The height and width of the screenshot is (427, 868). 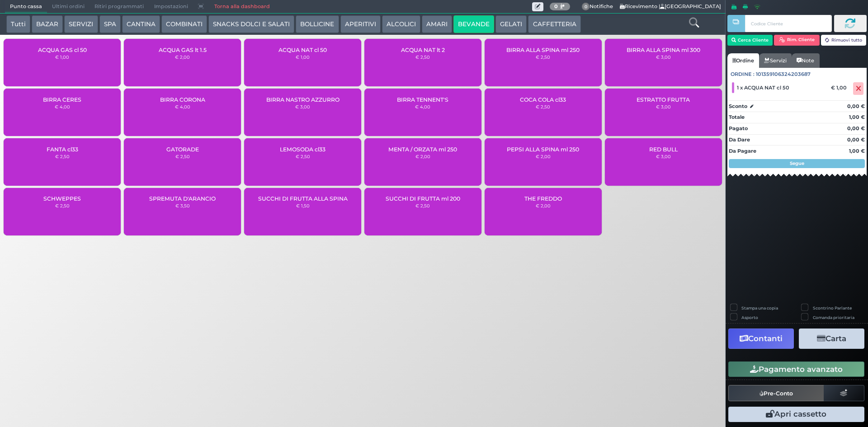 What do you see at coordinates (422, 50) in the screenshot?
I see `span: ACQUA NAT lt 2` at bounding box center [422, 50].